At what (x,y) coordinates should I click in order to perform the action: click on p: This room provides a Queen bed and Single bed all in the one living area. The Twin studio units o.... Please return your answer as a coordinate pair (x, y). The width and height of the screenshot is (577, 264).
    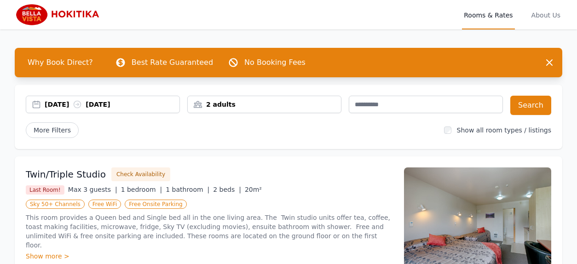
    Looking at the image, I should click on (209, 231).